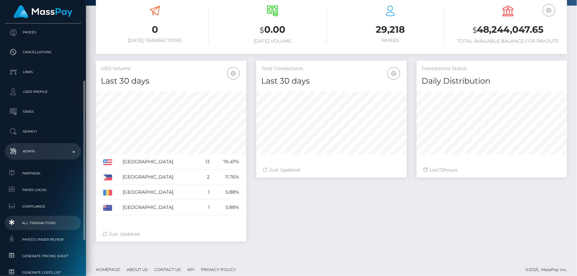 The image size is (577, 276). I want to click on a: Partners, so click(43, 173).